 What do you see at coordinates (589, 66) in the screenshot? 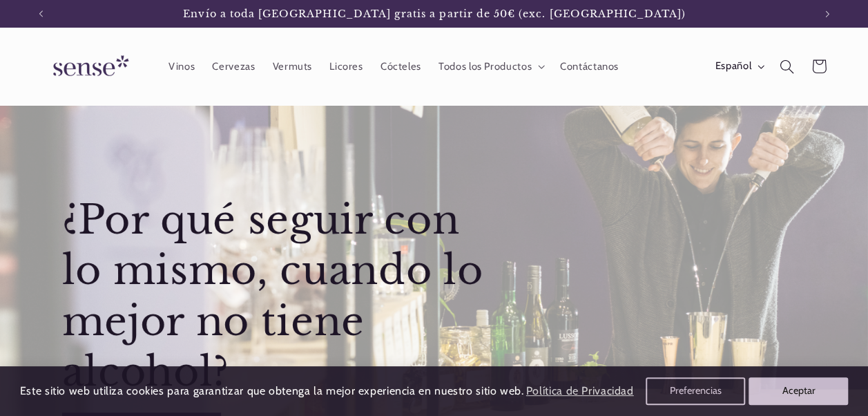
I see `span: Contáctanos` at bounding box center [589, 66].